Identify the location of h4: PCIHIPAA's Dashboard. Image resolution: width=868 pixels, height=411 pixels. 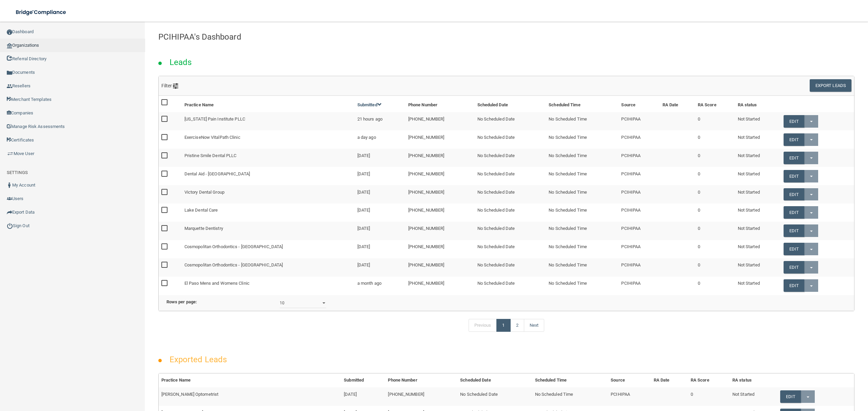
(506, 37).